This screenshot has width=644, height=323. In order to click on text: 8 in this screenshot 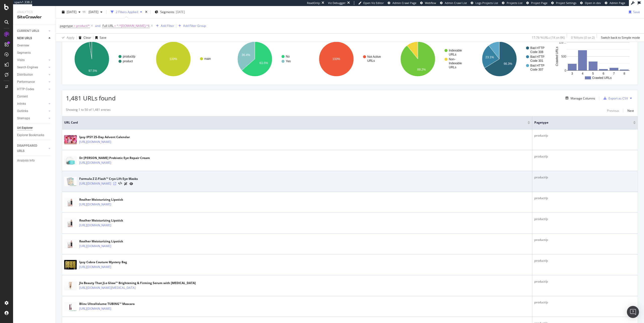, I will do `click(624, 73)`.